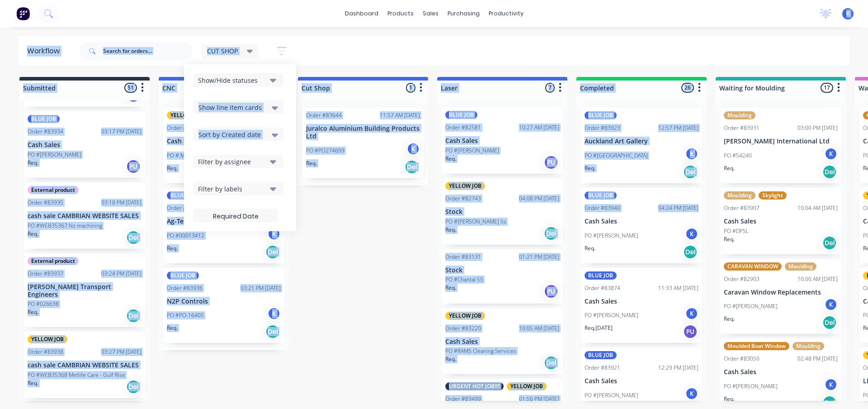  I want to click on p: cash sale CAMBRIAN WEBSITE SALES, so click(85, 365).